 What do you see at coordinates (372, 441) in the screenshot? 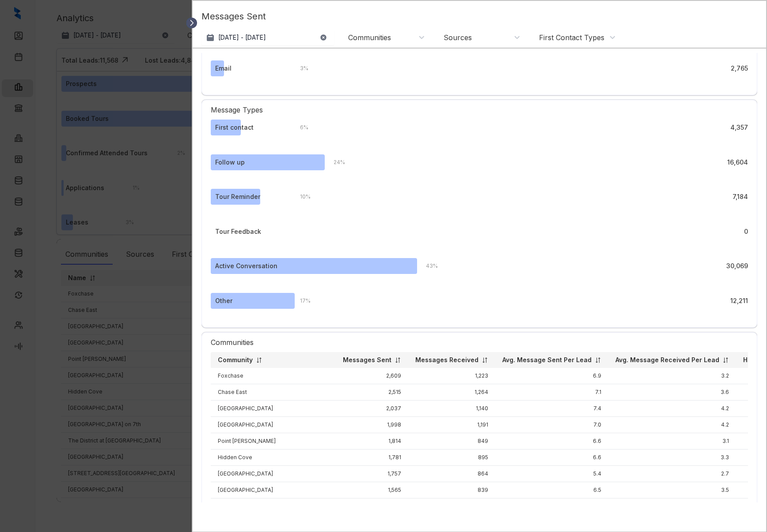
I see `td: 1,814` at bounding box center [372, 441].